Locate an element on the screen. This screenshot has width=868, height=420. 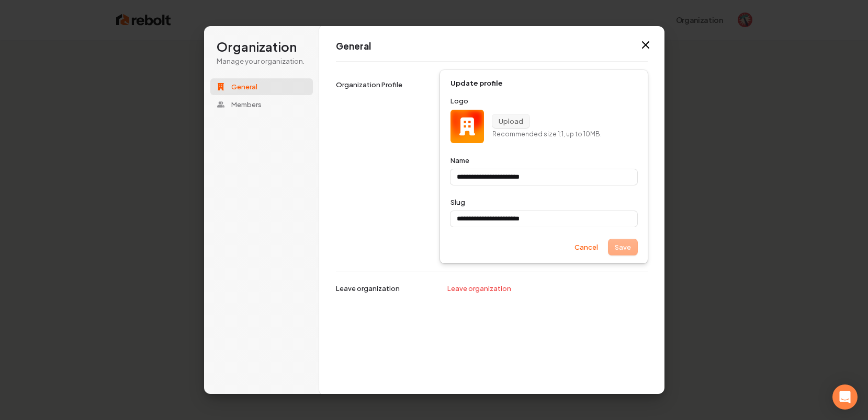
button: Members is located at coordinates (261, 105).